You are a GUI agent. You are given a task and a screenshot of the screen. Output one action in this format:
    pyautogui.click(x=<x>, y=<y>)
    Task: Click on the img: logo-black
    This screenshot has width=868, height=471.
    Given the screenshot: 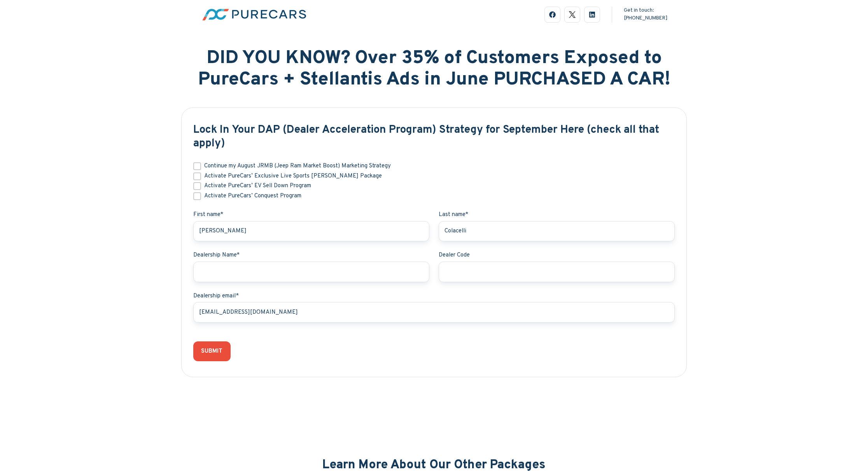 What is the action you would take?
    pyautogui.click(x=572, y=14)
    